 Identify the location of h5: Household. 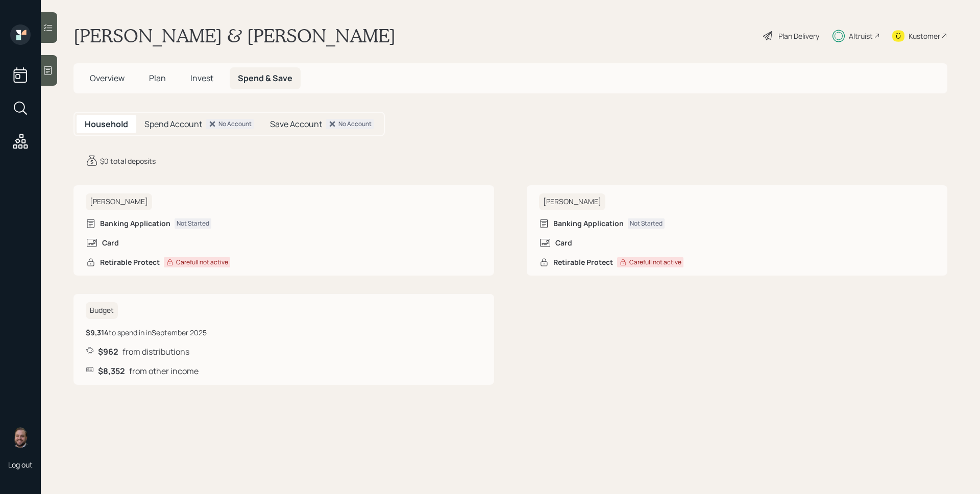
(106, 124).